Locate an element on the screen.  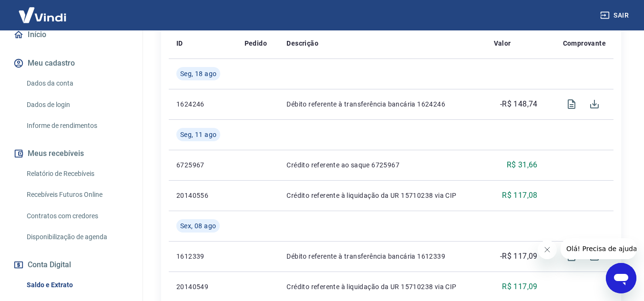
p: 6725967 is located at coordinates (203, 165).